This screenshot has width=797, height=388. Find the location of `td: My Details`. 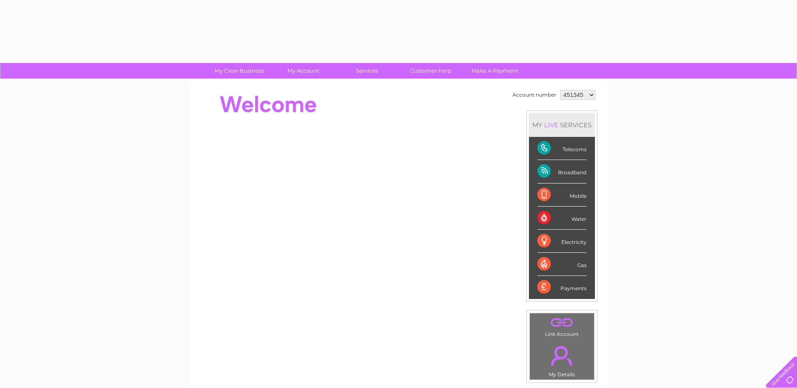

td: My Details is located at coordinates (562, 360).